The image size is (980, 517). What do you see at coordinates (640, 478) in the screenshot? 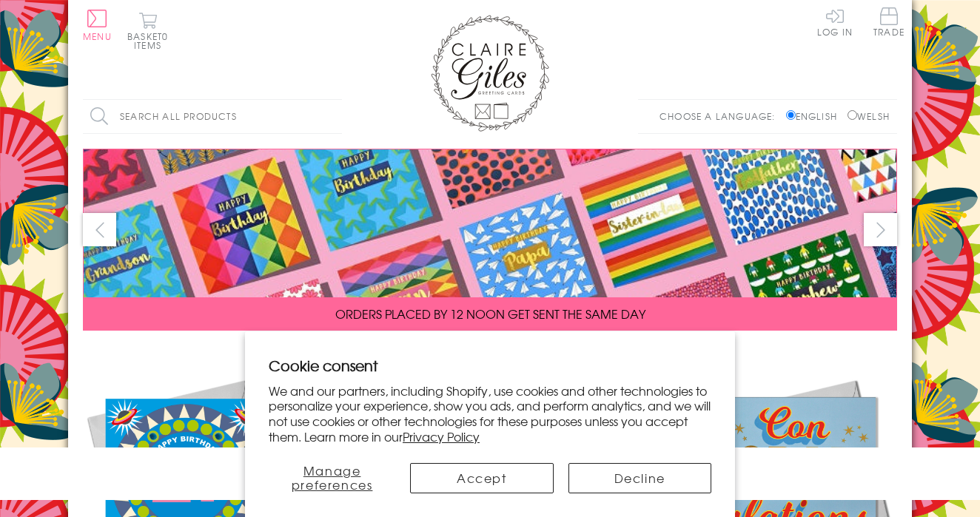
I see `button: Decline` at bounding box center [640, 478].